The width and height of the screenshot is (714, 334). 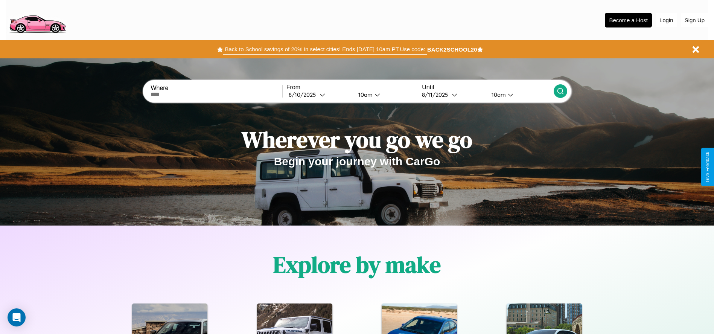 I want to click on button: 8/10/2025, so click(x=319, y=94).